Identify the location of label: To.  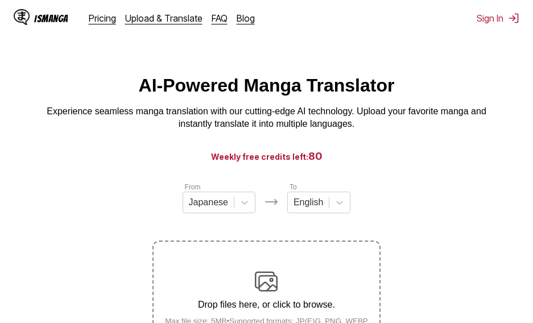
(293, 187).